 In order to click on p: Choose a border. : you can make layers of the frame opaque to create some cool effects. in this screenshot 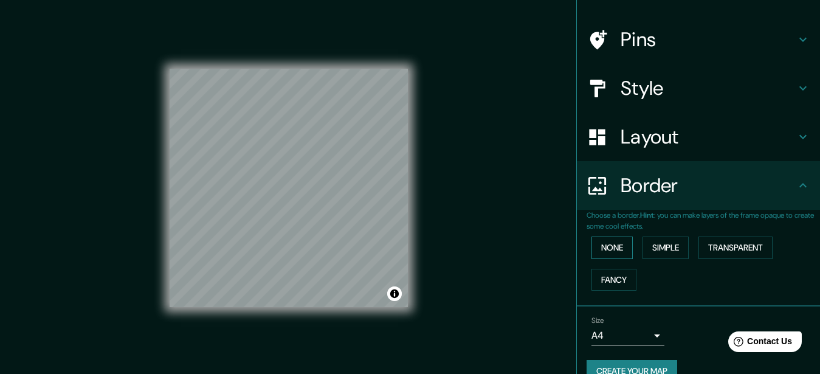, I will do `click(703, 221)`.